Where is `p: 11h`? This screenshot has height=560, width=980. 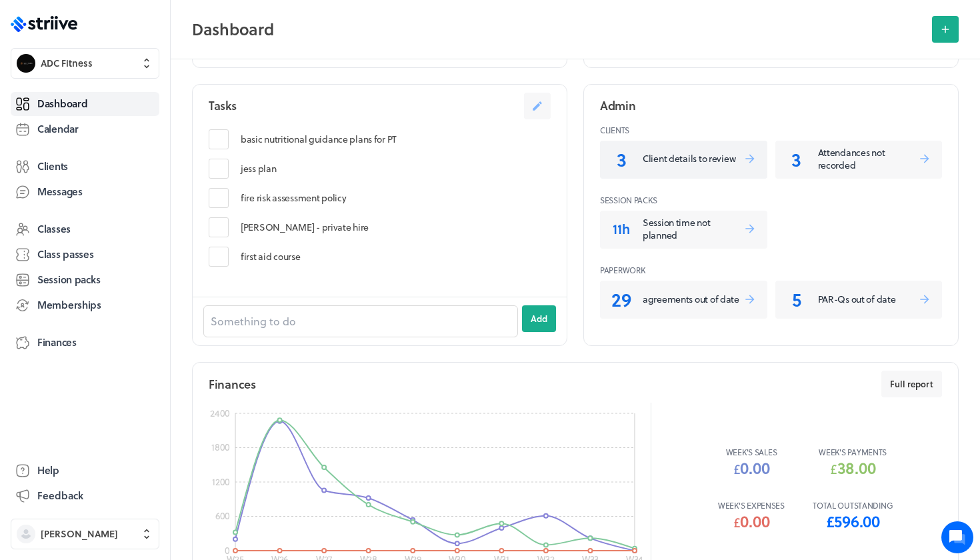
p: 11h is located at coordinates (621, 228).